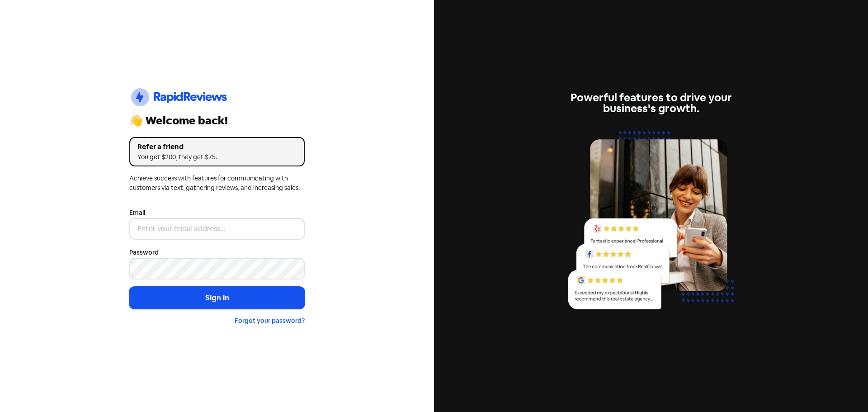 The height and width of the screenshot is (412, 868). I want to click on img: reviews, so click(651, 222).